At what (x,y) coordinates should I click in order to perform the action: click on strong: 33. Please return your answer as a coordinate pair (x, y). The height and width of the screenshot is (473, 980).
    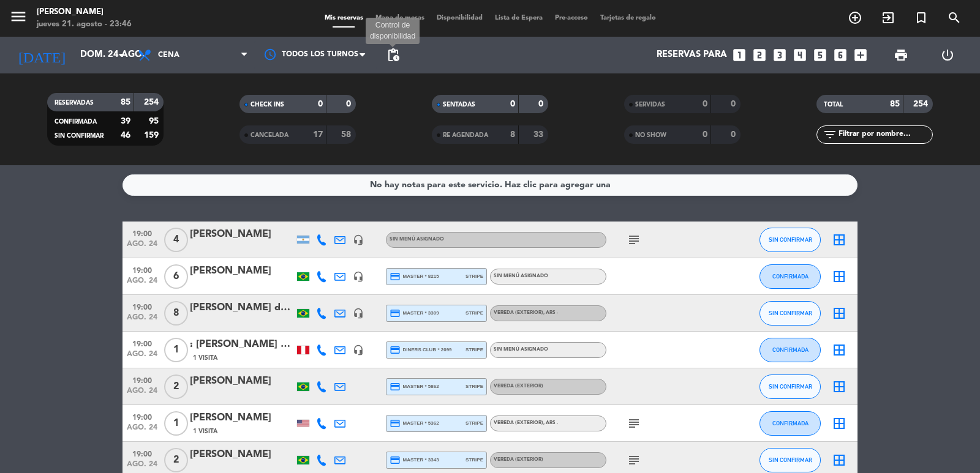
    Looking at the image, I should click on (539, 134).